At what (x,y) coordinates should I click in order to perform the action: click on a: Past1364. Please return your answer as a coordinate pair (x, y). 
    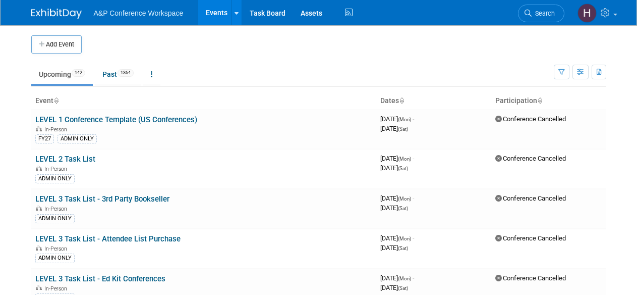
    Looking at the image, I should click on (118, 74).